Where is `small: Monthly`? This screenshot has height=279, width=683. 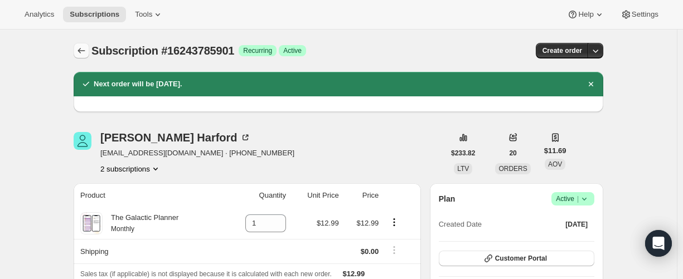
small: Monthly is located at coordinates (123, 229).